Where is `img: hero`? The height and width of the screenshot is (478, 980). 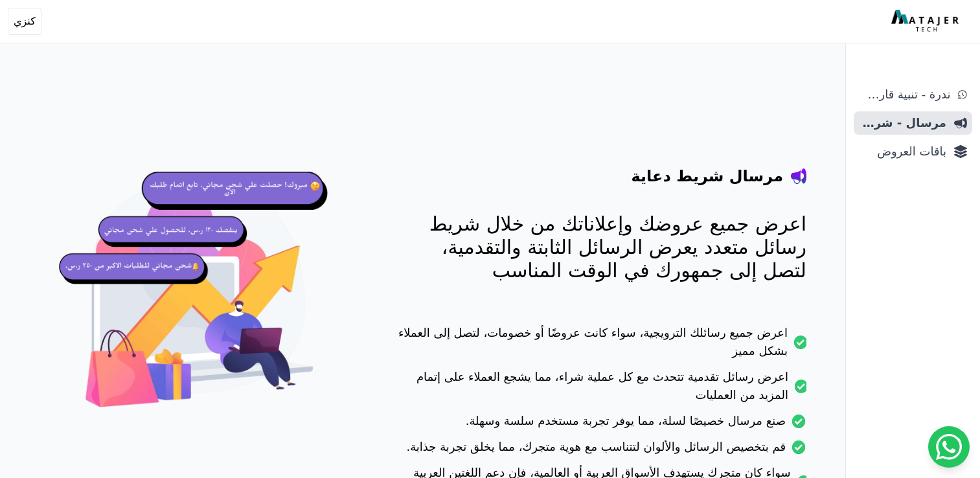
img: hero is located at coordinates (200, 300).